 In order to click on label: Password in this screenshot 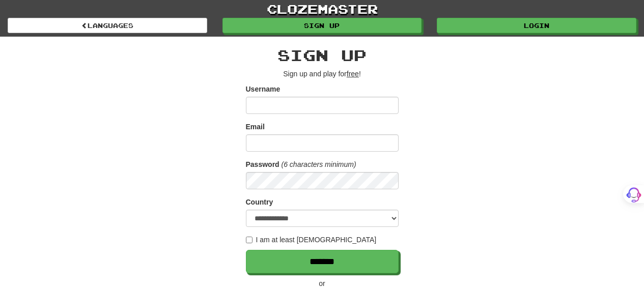, I will do `click(263, 165)`.